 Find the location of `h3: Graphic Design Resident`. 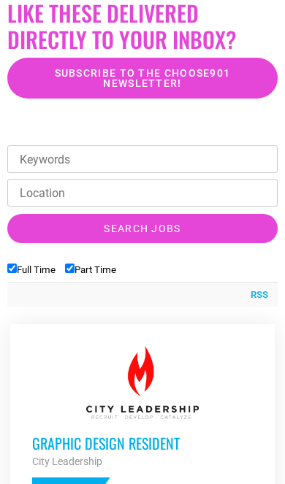

h3: Graphic Design Resident is located at coordinates (142, 444).